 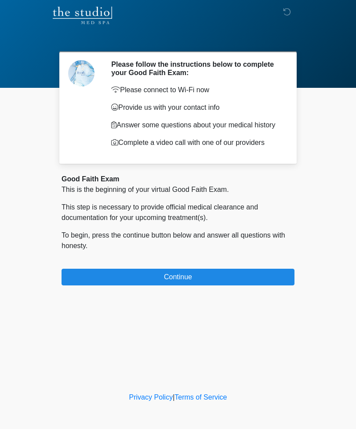 I want to click on p: Complete a video call with one of our providers, so click(x=196, y=143).